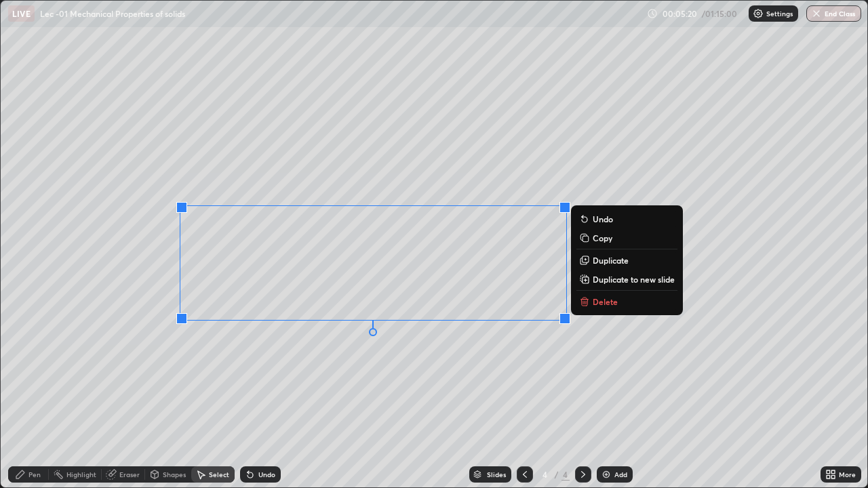 The width and height of the screenshot is (868, 488). Describe the element at coordinates (174, 474) in the screenshot. I see `div: Shapes` at that location.